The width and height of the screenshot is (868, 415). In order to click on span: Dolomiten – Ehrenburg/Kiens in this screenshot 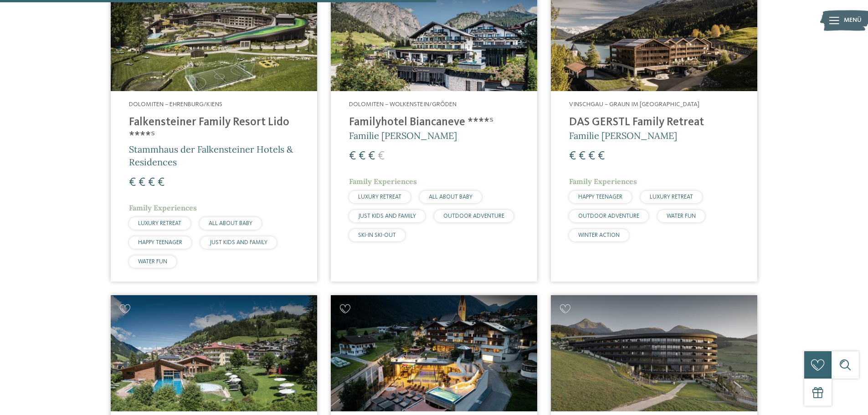, I will do `click(175, 104)`.